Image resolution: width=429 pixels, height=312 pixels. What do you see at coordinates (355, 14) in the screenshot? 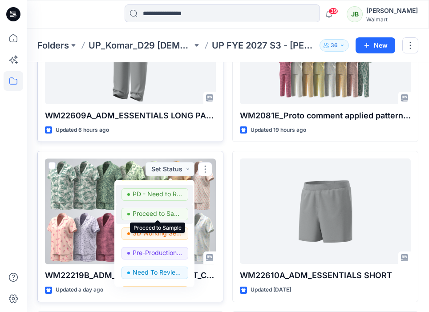
I see `div: JB` at bounding box center [355, 14].